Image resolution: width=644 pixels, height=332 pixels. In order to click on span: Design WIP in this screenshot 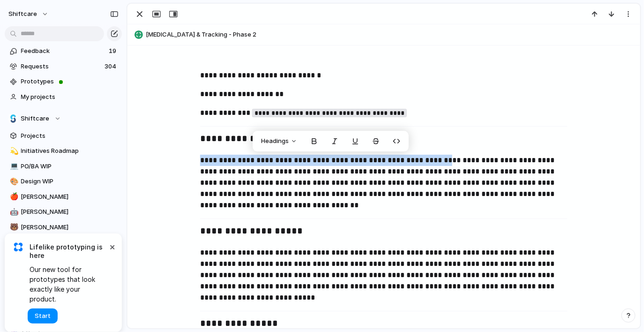, I will do `click(70, 181)`.